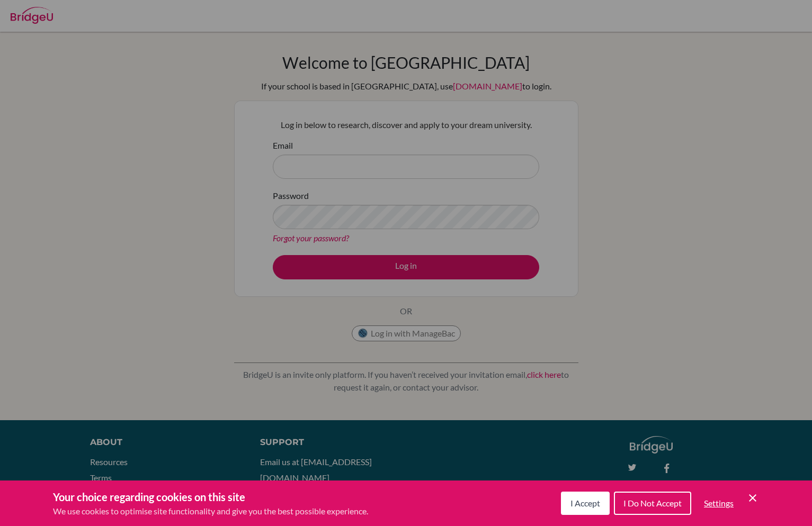  I want to click on span: Settings, so click(719, 503).